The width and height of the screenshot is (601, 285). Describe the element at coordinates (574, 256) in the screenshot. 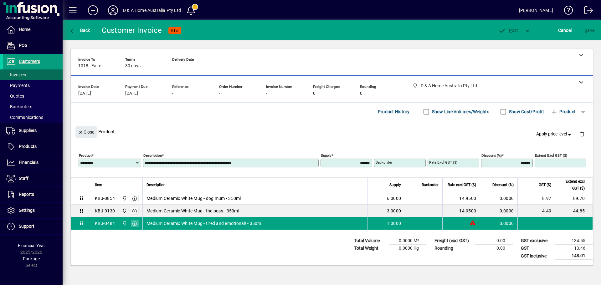

I see `td: 148.01` at that location.